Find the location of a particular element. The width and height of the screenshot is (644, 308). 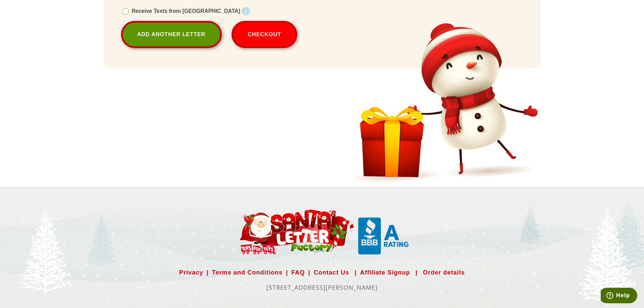

a: Order details is located at coordinates (444, 273).